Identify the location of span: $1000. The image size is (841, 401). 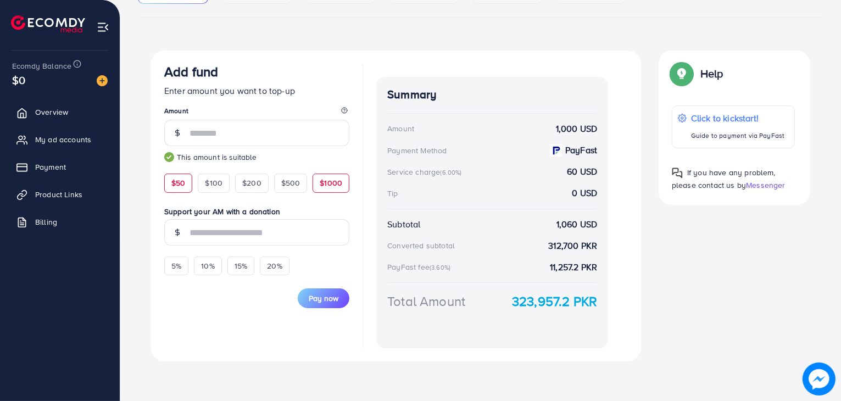
(331, 183).